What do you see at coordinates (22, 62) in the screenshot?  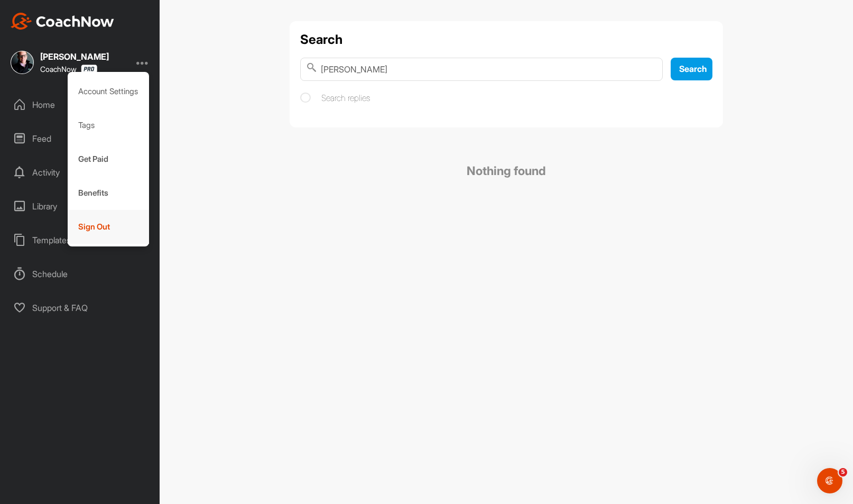 I see `img: square_d7b6dd5b2d8b6df5777e39d7bdd614c0.jpg` at bounding box center [22, 62].